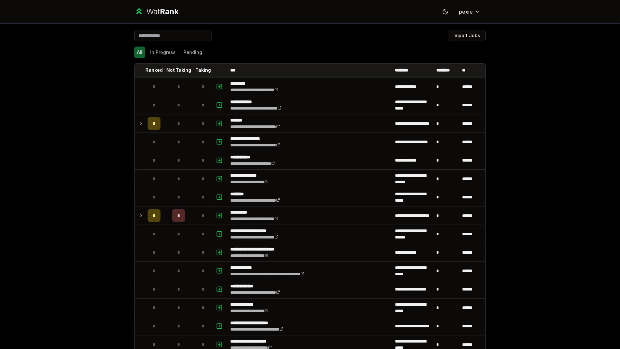 The height and width of the screenshot is (349, 620). I want to click on div: Wat, so click(163, 12).